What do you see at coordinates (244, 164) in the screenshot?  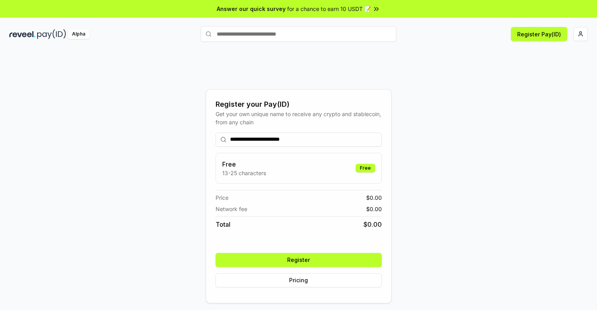 I see `h3: Free` at bounding box center [244, 164].